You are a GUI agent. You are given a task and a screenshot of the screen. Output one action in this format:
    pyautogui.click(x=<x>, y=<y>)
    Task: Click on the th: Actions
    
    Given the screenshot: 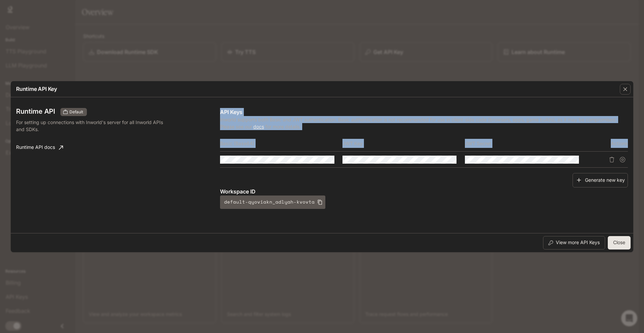 What is the action you would take?
    pyautogui.click(x=607, y=144)
    